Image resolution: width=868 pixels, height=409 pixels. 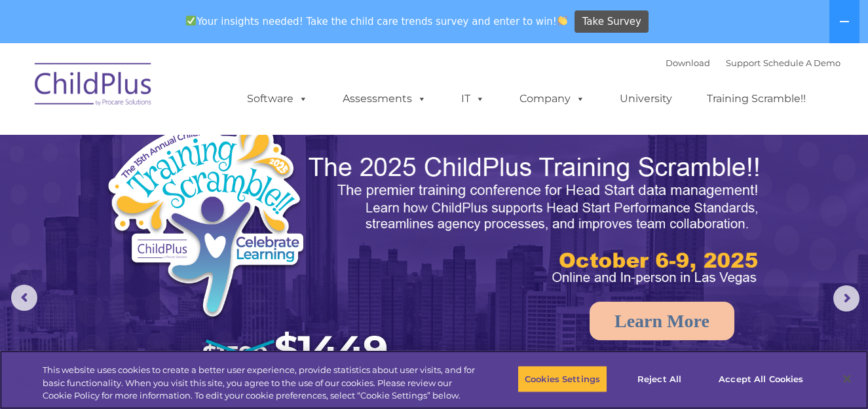 I want to click on a: Support, so click(x=743, y=63).